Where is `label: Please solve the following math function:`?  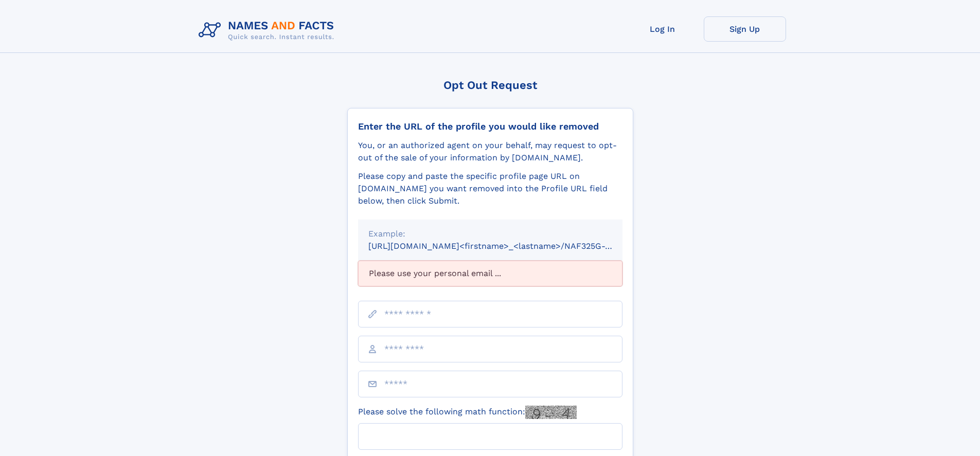
label: Please solve the following math function: is located at coordinates (467, 412).